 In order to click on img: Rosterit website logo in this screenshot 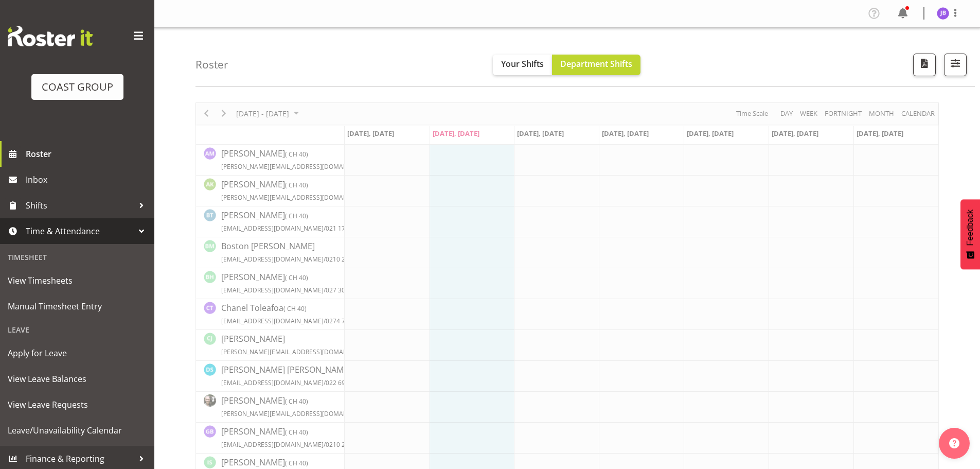, I will do `click(50, 36)`.